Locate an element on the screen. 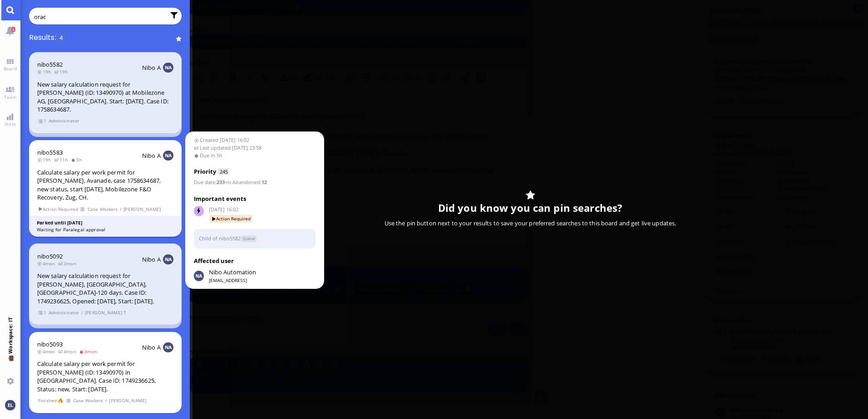  span: 245 is located at coordinates (223, 172).